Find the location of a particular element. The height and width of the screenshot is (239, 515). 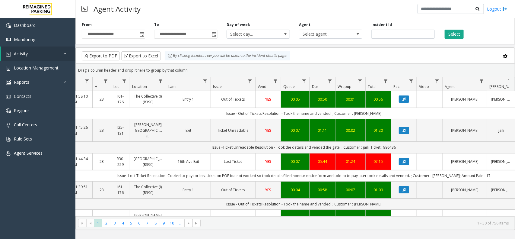

a: Issue Filter Menu is located at coordinates (250, 81).